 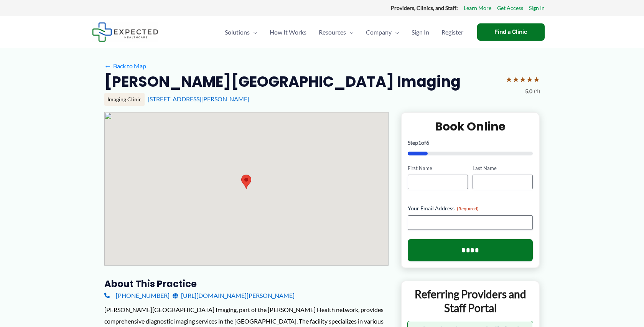 I want to click on span: 6, so click(x=428, y=142).